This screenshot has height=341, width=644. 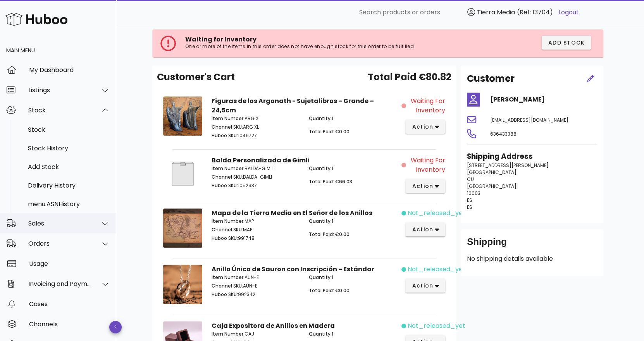 What do you see at coordinates (568, 13) in the screenshot?
I see `a: Logout` at bounding box center [568, 13].